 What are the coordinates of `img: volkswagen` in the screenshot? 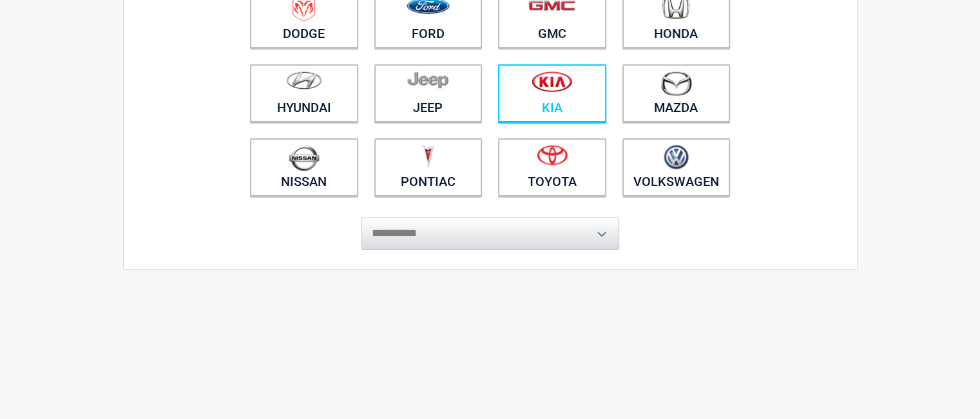 It's located at (676, 158).